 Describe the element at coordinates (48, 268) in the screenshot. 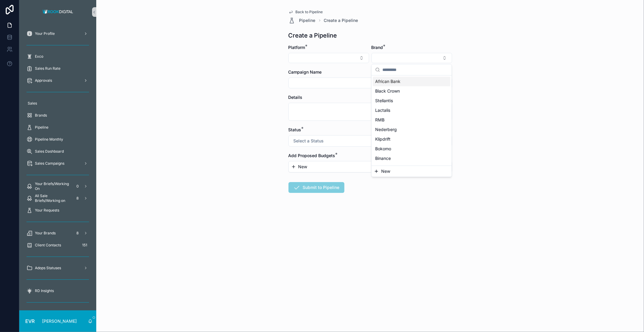

I see `span: Adops Statuses` at that location.